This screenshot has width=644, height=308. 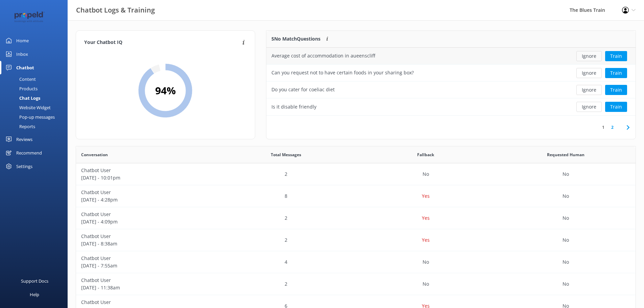 What do you see at coordinates (20, 89) in the screenshot?
I see `div: Products` at bounding box center [20, 89].